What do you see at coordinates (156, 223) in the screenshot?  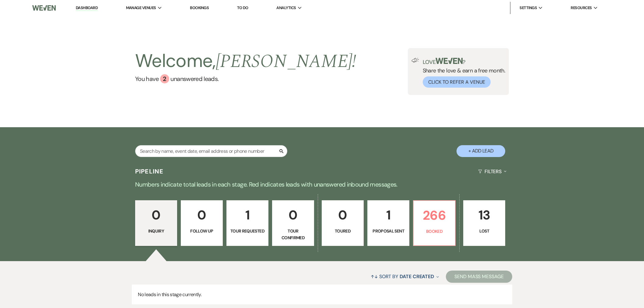 I see `a: 0Inquiry` at bounding box center [156, 223].